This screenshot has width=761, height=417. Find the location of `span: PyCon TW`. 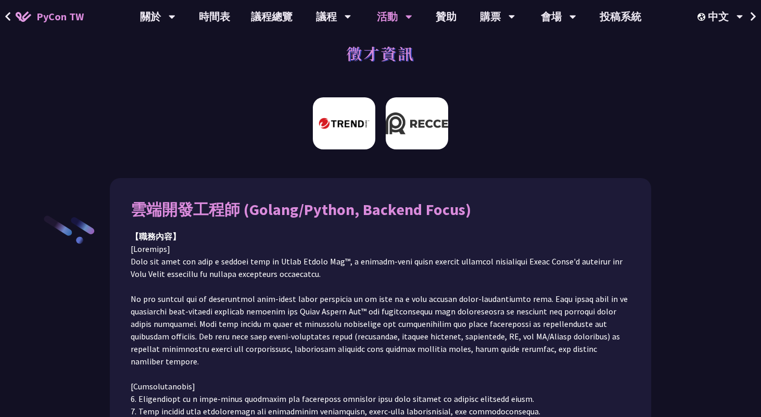

span: PyCon TW is located at coordinates (60, 17).